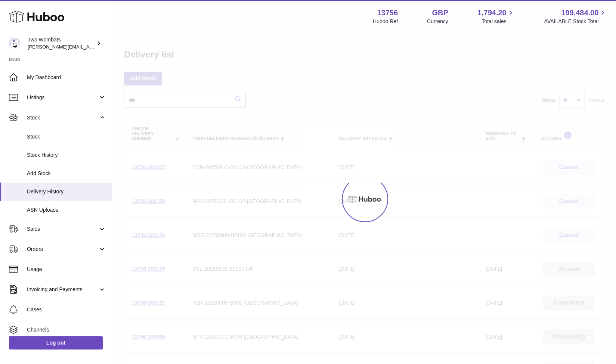 The width and height of the screenshot is (616, 364). What do you see at coordinates (66, 269) in the screenshot?
I see `span: Usage` at bounding box center [66, 269].